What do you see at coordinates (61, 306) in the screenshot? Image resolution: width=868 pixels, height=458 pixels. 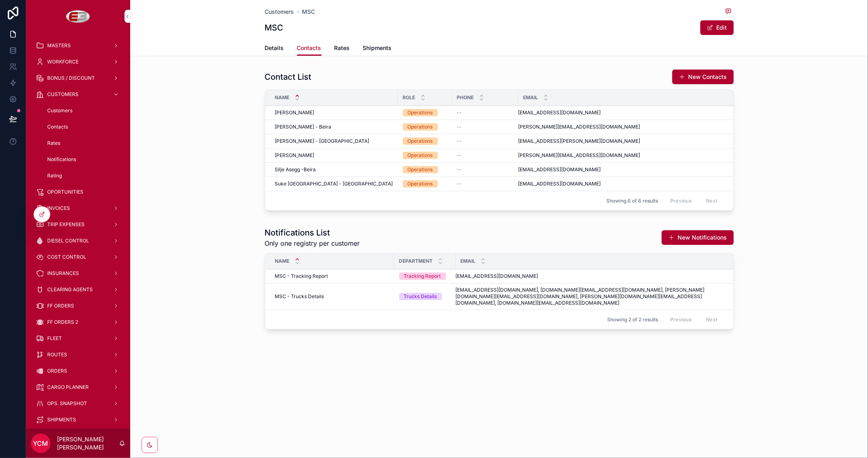 I see `span: FF ORDERS` at bounding box center [61, 306].